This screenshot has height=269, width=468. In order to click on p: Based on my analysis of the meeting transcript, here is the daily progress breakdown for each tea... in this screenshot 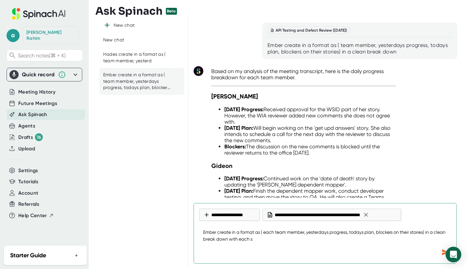, I will do `click(304, 74)`.